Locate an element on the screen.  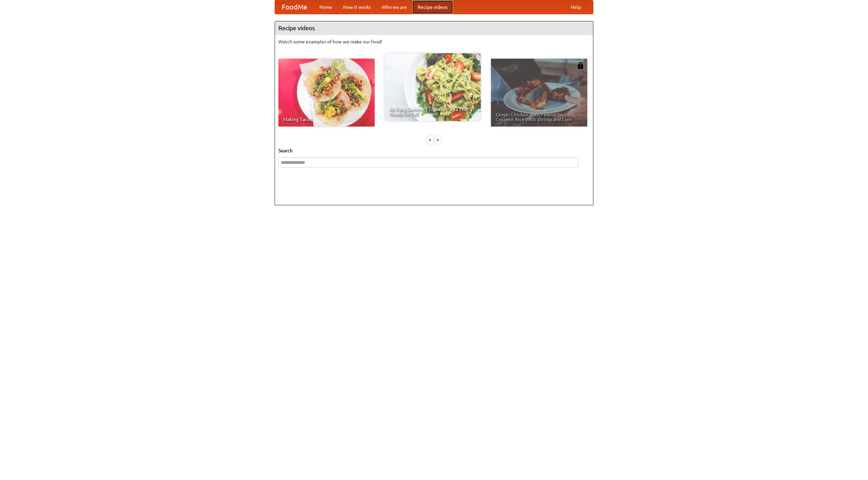
a: Recipe videos is located at coordinates (433, 7).